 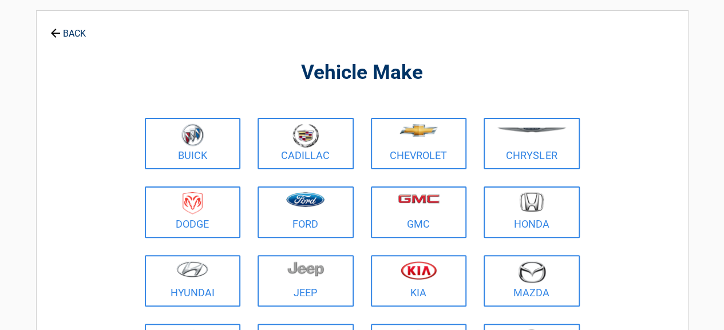 What do you see at coordinates (419, 131) in the screenshot?
I see `img: chevrolet` at bounding box center [419, 131].